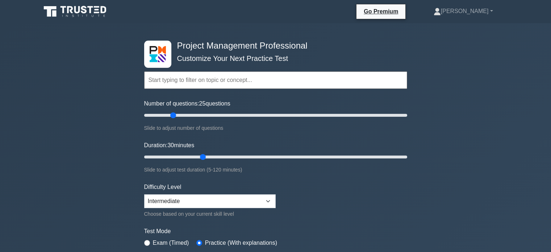 The width and height of the screenshot is (551, 252). What do you see at coordinates (163, 187) in the screenshot?
I see `label: Difficulty Level` at bounding box center [163, 187].